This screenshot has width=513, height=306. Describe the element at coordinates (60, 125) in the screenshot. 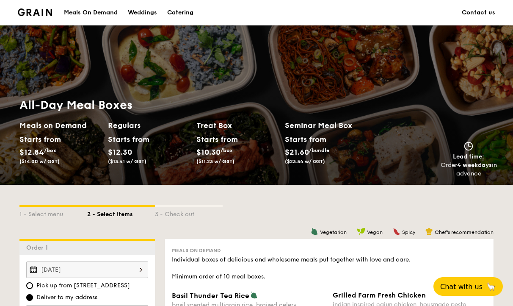

I see `h2: Meals on Demand` at that location.